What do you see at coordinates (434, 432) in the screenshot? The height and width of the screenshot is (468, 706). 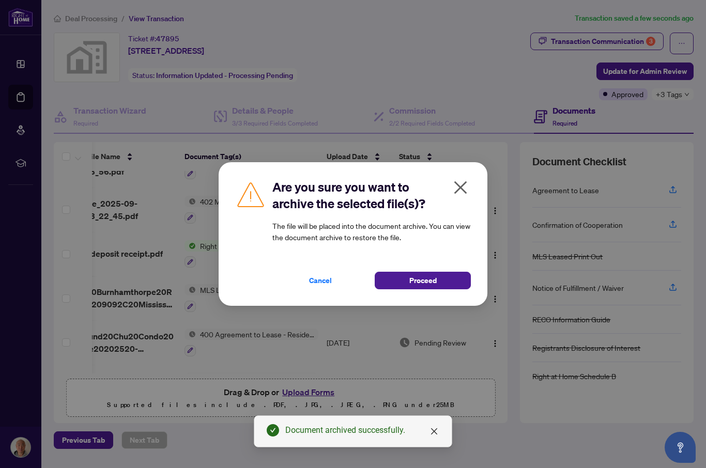 I see `a: Close` at bounding box center [434, 432].